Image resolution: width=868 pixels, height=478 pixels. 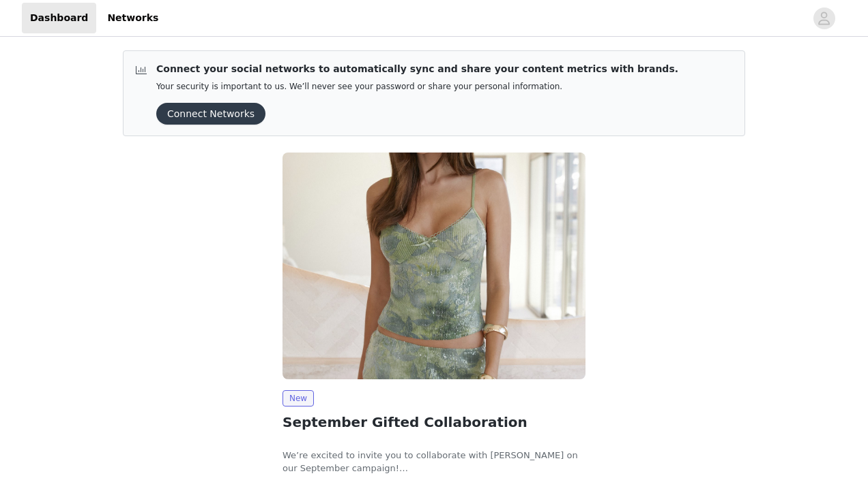 I want to click on img: Peppermayo USA, so click(x=434, y=266).